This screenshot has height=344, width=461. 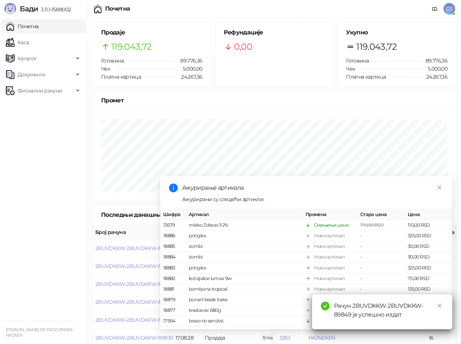 What do you see at coordinates (133, 232) in the screenshot?
I see `th: Број рачуна` at bounding box center [133, 232].